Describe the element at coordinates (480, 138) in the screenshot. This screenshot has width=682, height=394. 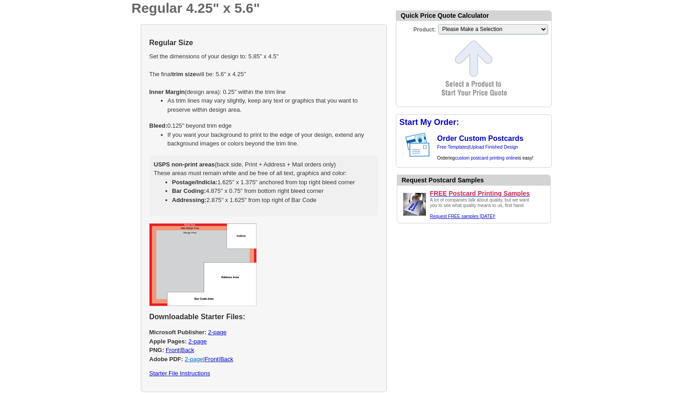
I see `a: Order Custom Postcards` at that location.